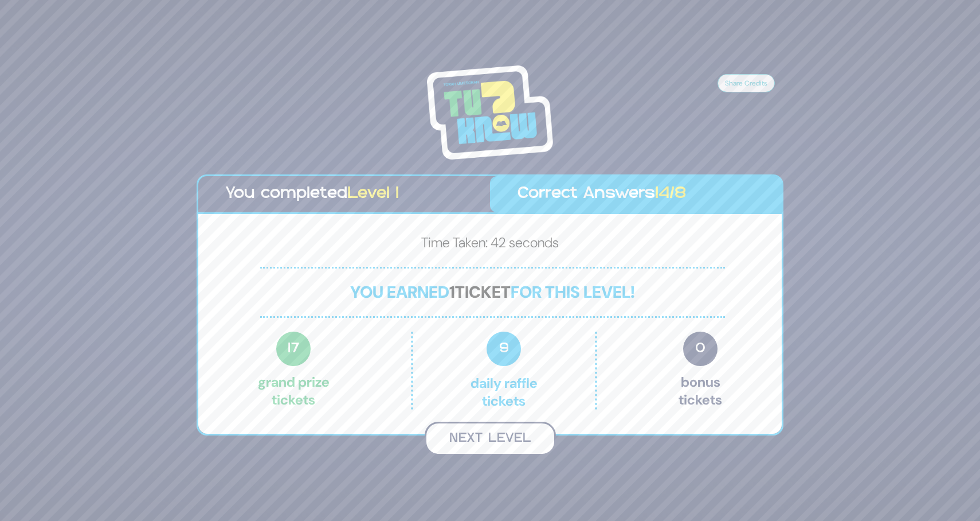 Image resolution: width=980 pixels, height=521 pixels. Describe the element at coordinates (701, 349) in the screenshot. I see `span: 0` at that location.